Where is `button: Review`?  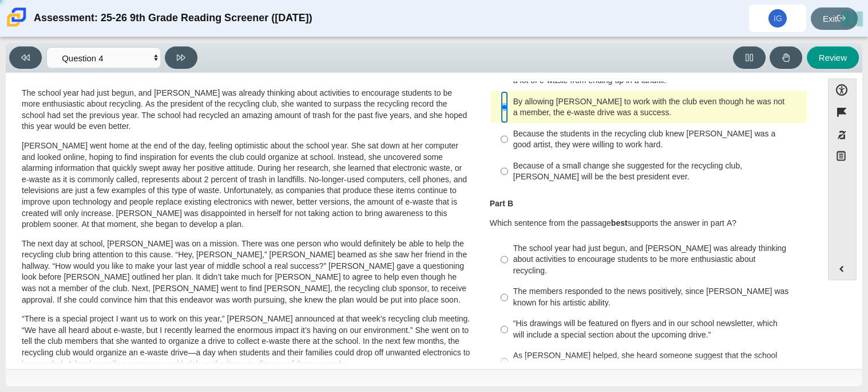 button: Review is located at coordinates (833, 58).